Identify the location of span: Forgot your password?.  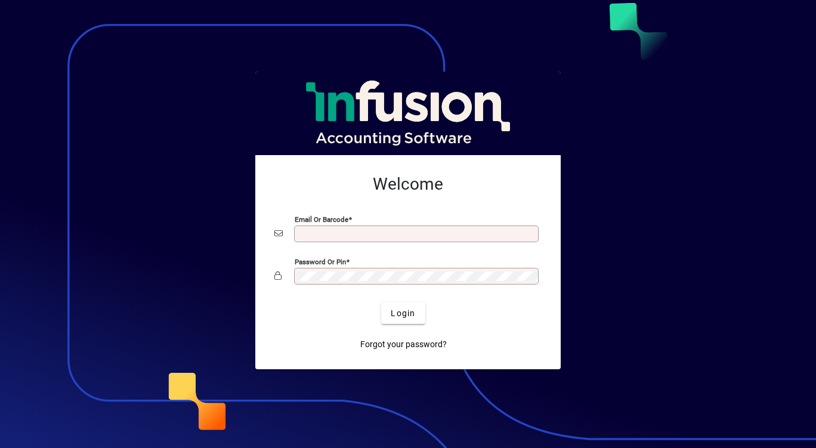
(403, 344).